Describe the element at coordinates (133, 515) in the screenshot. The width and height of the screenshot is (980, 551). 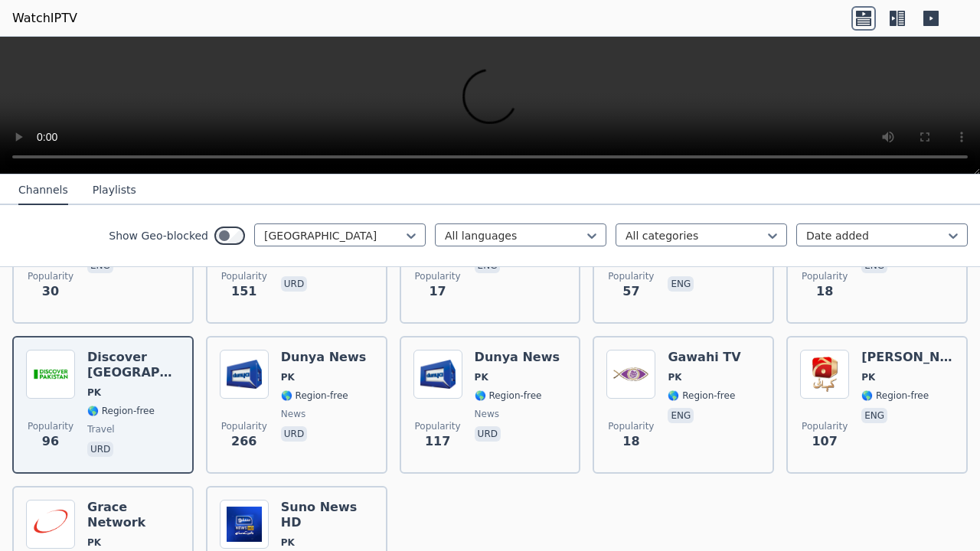
I see `h6: Grace Network` at that location.